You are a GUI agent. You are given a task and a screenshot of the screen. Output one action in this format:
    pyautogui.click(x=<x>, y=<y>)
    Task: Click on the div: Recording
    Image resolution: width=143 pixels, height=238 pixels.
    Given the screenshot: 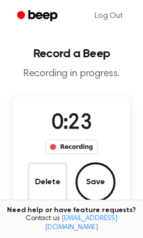 What is the action you would take?
    pyautogui.click(x=71, y=147)
    